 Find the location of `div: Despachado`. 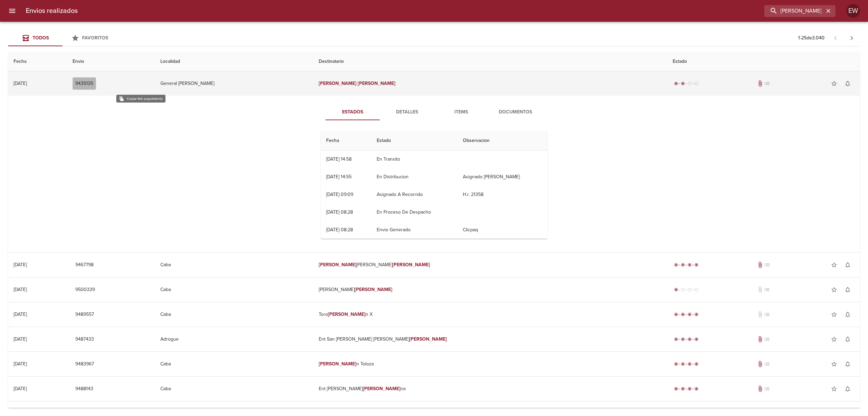

div: Despachado is located at coordinates (686, 84).